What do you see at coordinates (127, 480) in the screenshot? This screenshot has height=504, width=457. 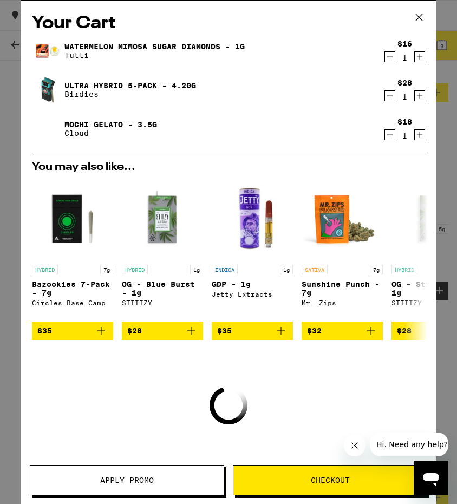 I see `button: Apply Promo` at bounding box center [127, 480].